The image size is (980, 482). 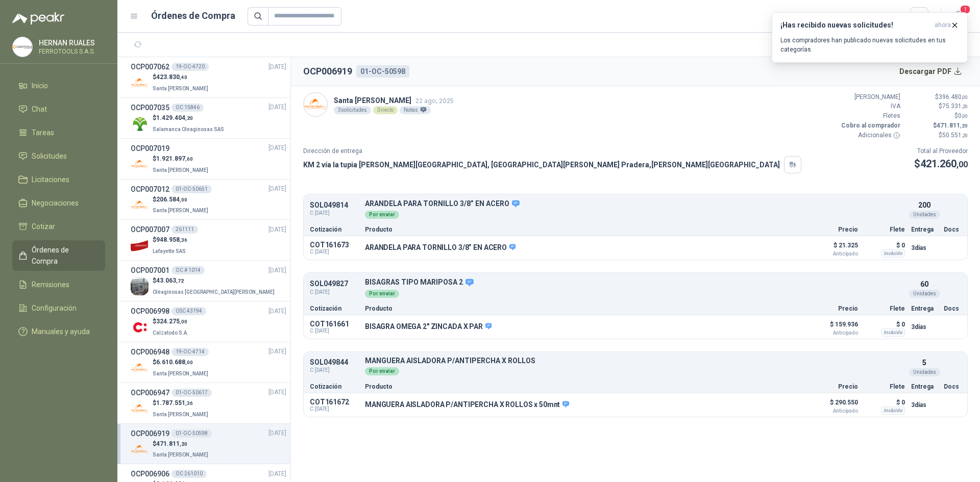 I want to click on p: COT161673, so click(x=334, y=245).